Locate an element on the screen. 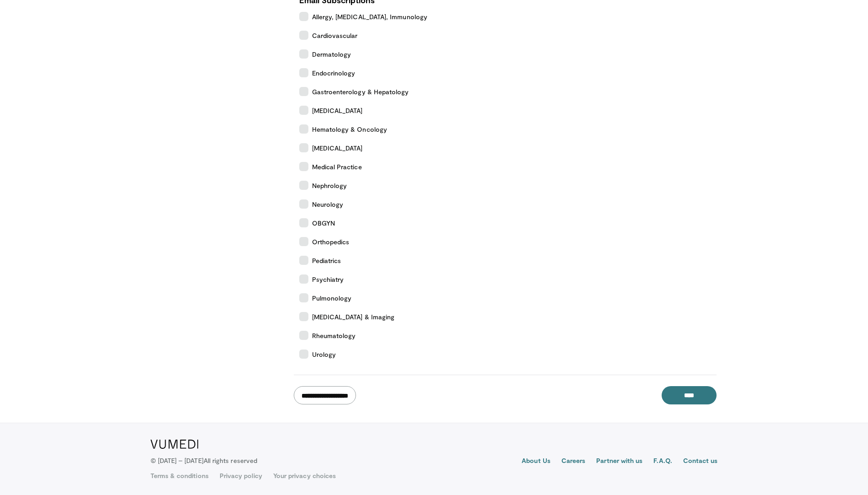 Image resolution: width=868 pixels, height=495 pixels. a: Partner with us is located at coordinates (619, 461).